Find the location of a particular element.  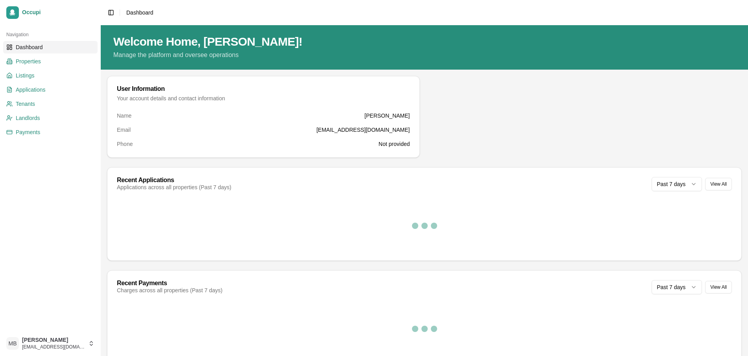

div: Applications across all properties (Past 7 days) is located at coordinates (174, 187).